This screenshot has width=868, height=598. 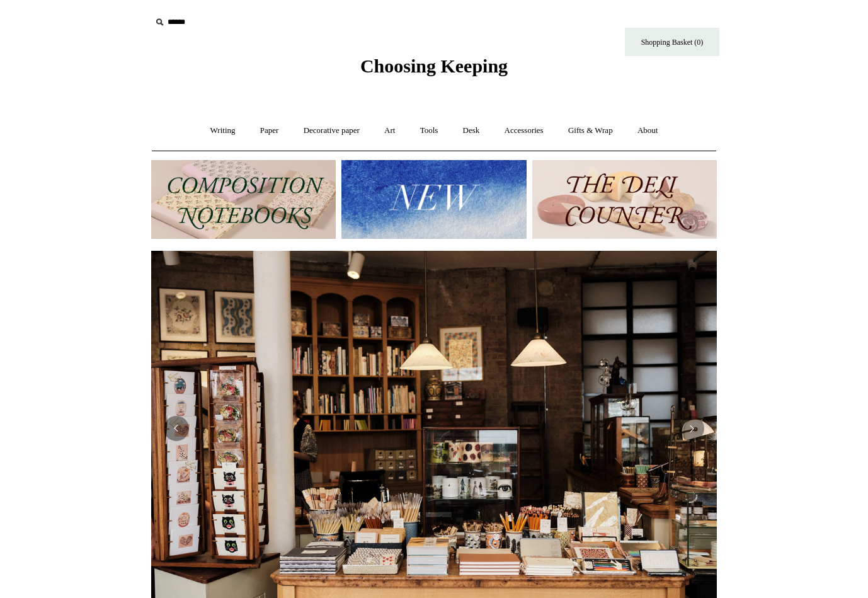 I want to click on span: Choosing Keeping, so click(x=434, y=66).